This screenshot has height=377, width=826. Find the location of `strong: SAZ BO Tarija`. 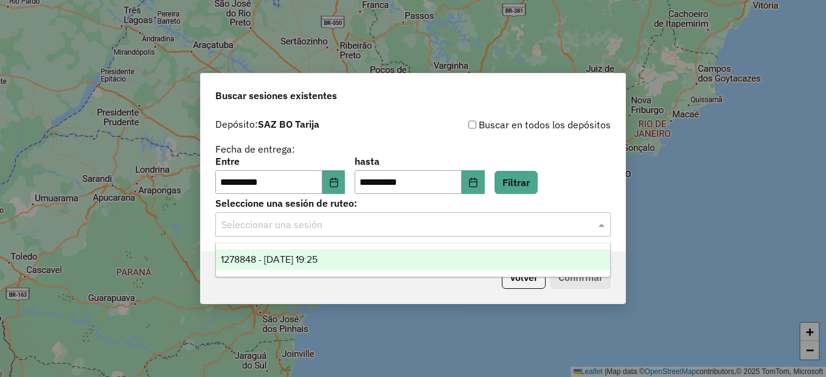

strong: SAZ BO Tarija is located at coordinates (288, 124).